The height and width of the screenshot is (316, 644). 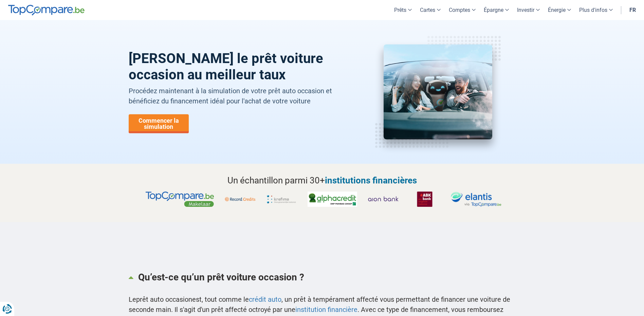 I want to click on span: est, tout comme le, so click(x=220, y=300).